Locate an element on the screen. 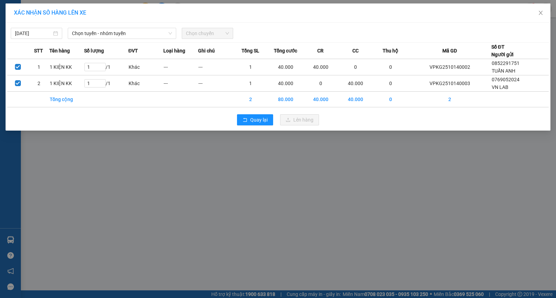 Image resolution: width=556 pixels, height=298 pixels. span: TUẤN ANH is located at coordinates (503, 71).